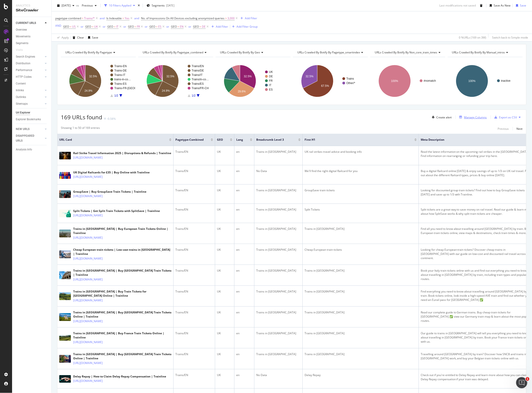  What do you see at coordinates (166, 91) in the screenshot?
I see `text: 24.9%` at bounding box center [166, 91].